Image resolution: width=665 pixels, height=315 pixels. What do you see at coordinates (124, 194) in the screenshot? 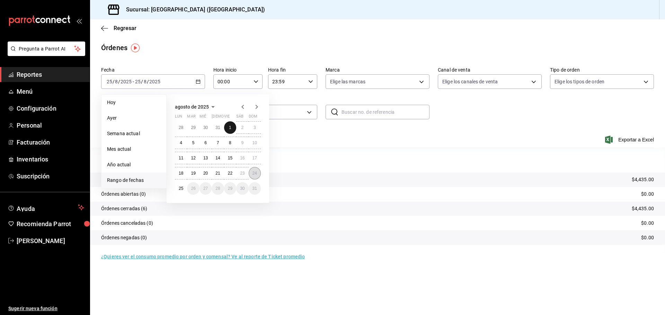
I see `p: Órdenes abiertas (0)` at bounding box center [124, 194].